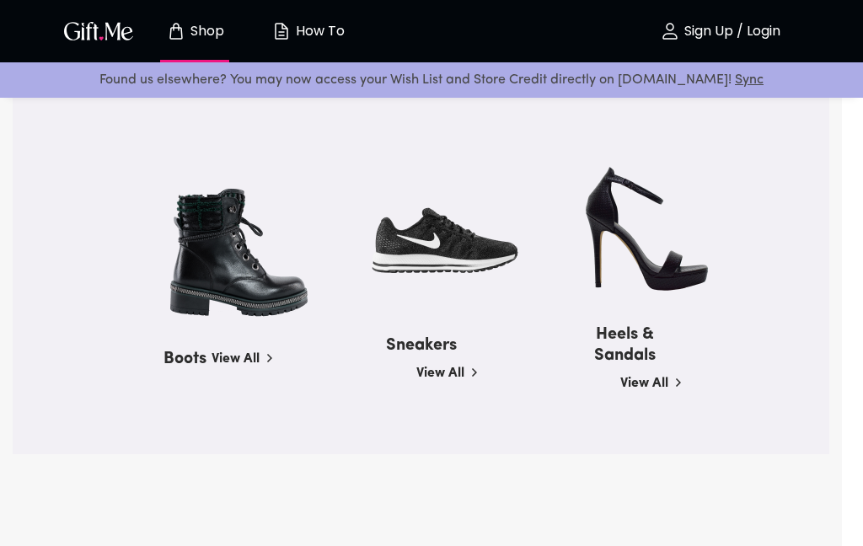  I want to click on img: GiftMe Logo, so click(99, 30).